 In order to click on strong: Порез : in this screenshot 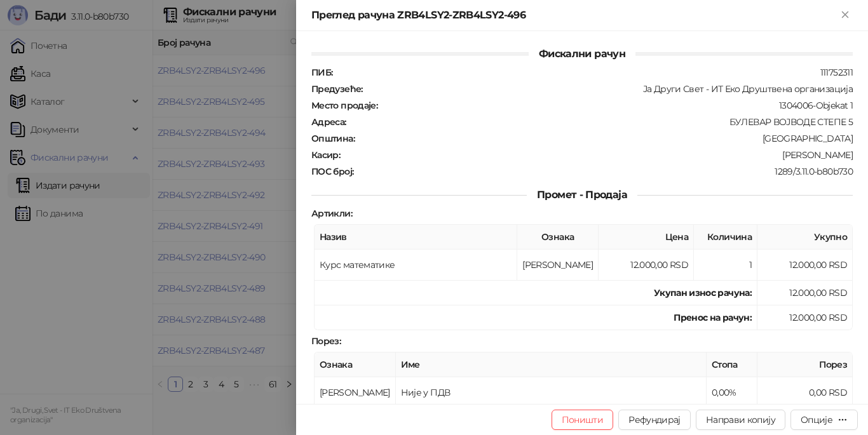, I will do `click(326, 341)`.